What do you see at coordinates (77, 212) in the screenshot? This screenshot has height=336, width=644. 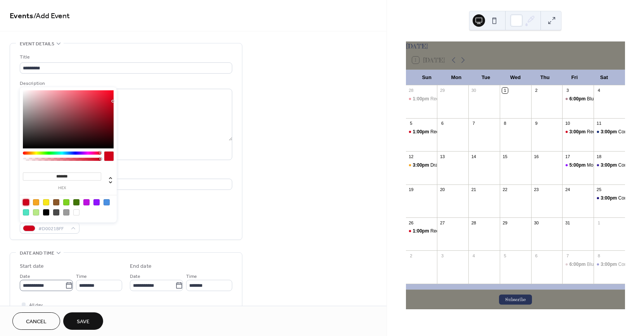 I see `div: #FFFFFF` at bounding box center [77, 212].